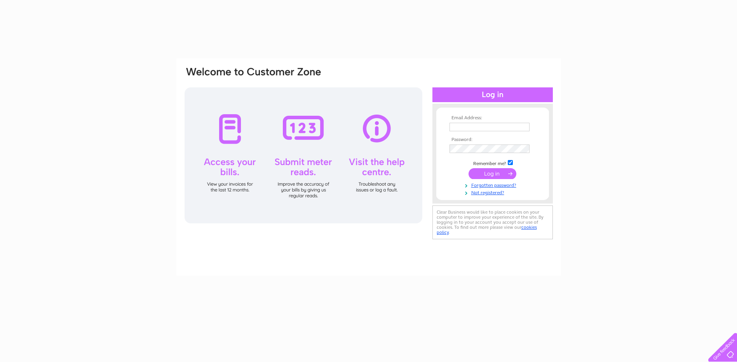 This screenshot has height=362, width=737. What do you see at coordinates (493, 174) in the screenshot?
I see `input: Submit` at bounding box center [493, 174].